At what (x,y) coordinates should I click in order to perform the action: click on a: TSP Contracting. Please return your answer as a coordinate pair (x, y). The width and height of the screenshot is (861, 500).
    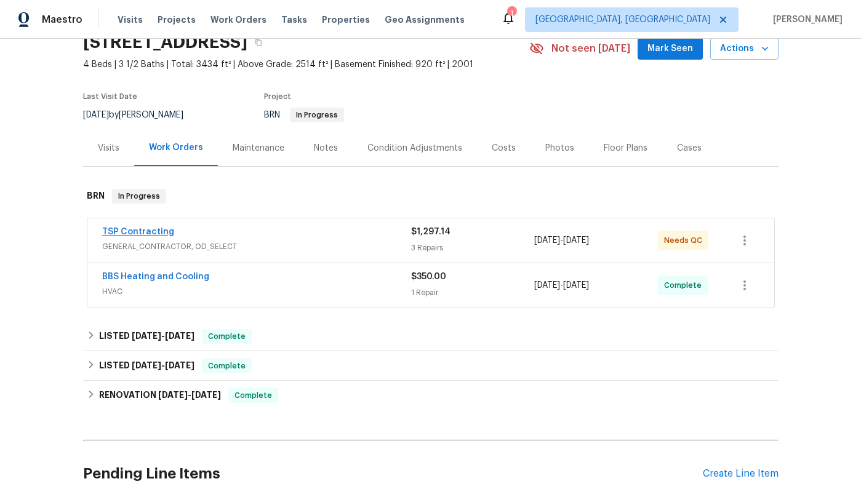
    Looking at the image, I should click on (138, 232).